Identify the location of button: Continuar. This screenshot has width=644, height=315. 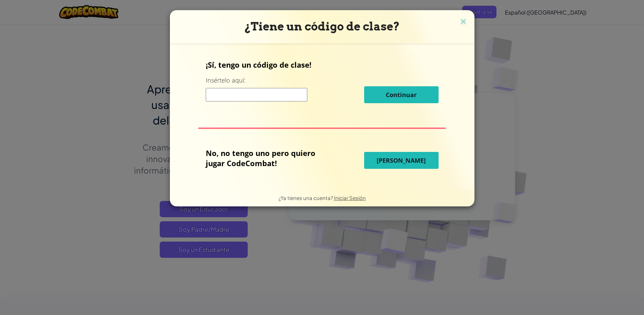
(401, 95).